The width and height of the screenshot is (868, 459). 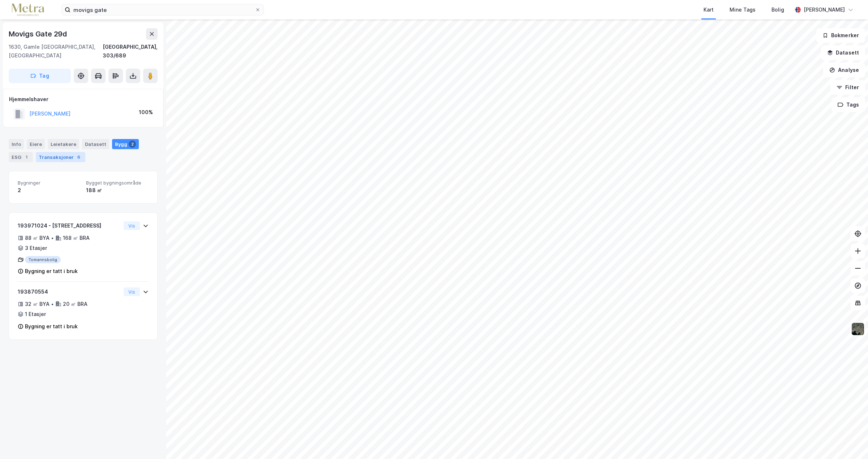 What do you see at coordinates (847, 87) in the screenshot?
I see `button: Filter` at bounding box center [847, 87].